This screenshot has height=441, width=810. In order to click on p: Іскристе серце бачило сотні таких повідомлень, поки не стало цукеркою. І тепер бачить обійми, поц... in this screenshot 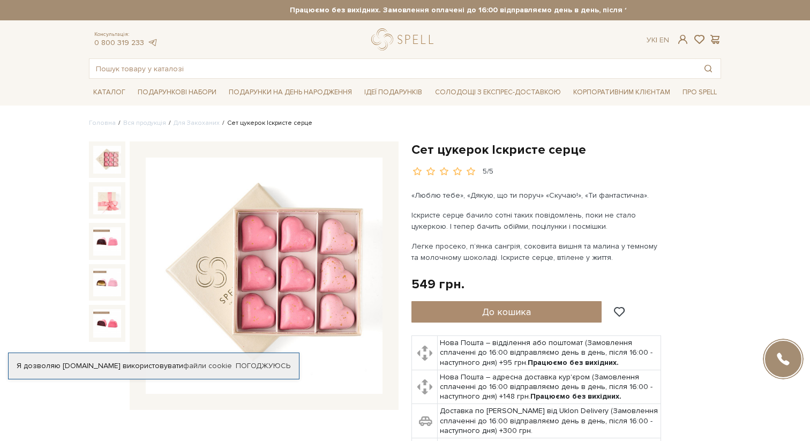, I will do `click(537, 221)`.